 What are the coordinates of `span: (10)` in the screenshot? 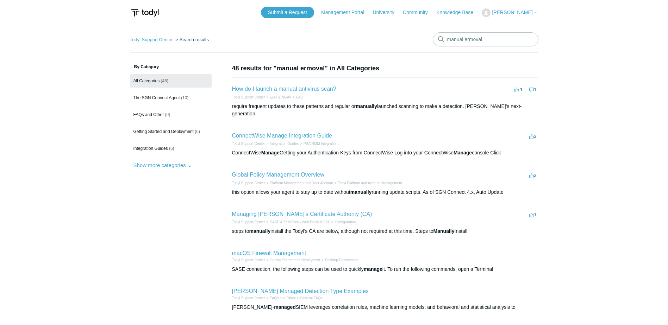 It's located at (185, 98).